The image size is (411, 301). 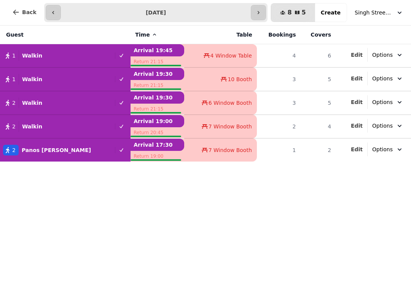 I want to click on span: 4 Window Table, so click(x=231, y=56).